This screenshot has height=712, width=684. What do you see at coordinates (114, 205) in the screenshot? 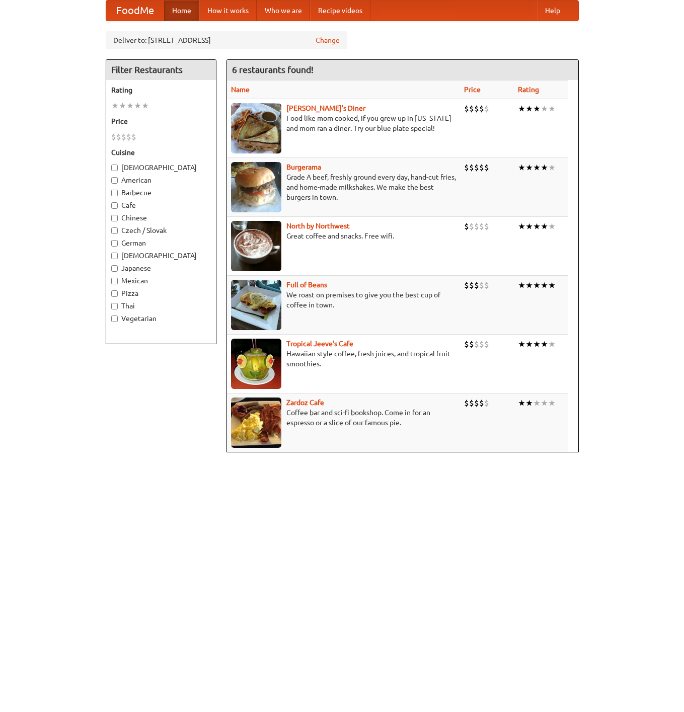
I see `input: Cafe` at bounding box center [114, 205].